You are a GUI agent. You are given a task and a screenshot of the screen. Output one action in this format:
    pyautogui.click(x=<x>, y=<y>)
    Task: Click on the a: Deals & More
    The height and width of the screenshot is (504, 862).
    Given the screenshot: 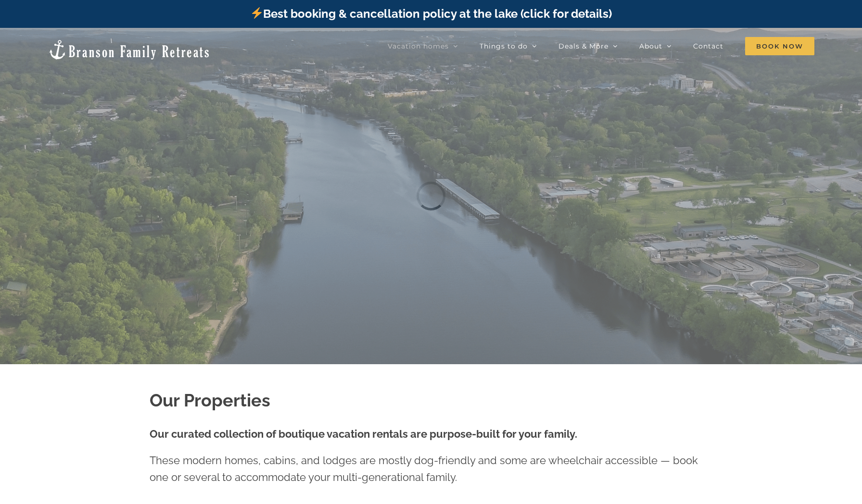 What is the action you would take?
    pyautogui.click(x=588, y=46)
    